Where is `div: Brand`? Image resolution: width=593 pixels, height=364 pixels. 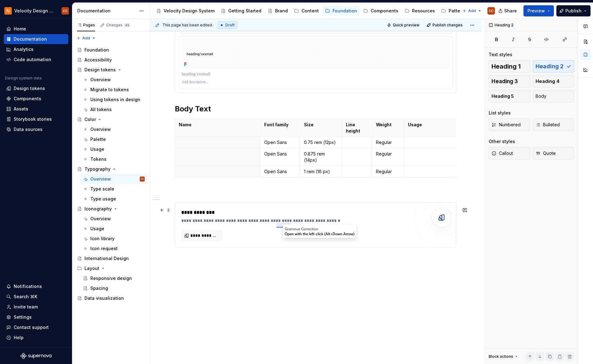
div: Brand is located at coordinates (281, 11).